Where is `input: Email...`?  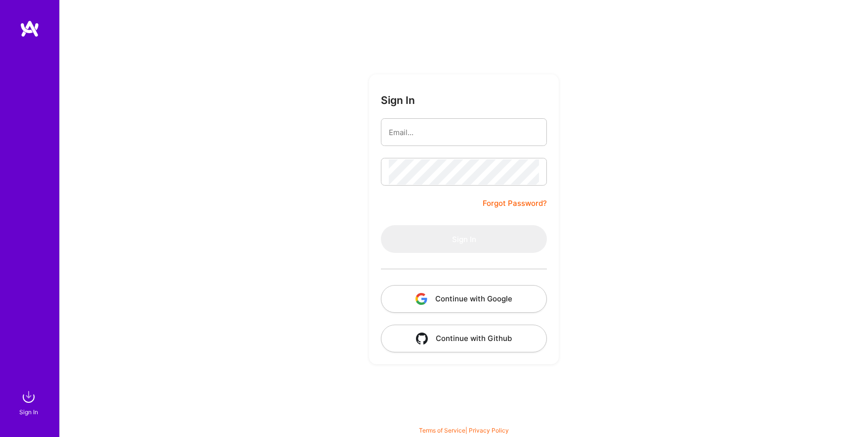
input: Email... is located at coordinates (464, 132).